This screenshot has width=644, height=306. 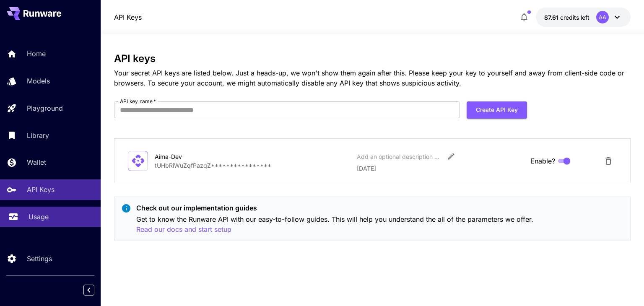 I want to click on div: Add an optional description or comment, so click(x=399, y=156).